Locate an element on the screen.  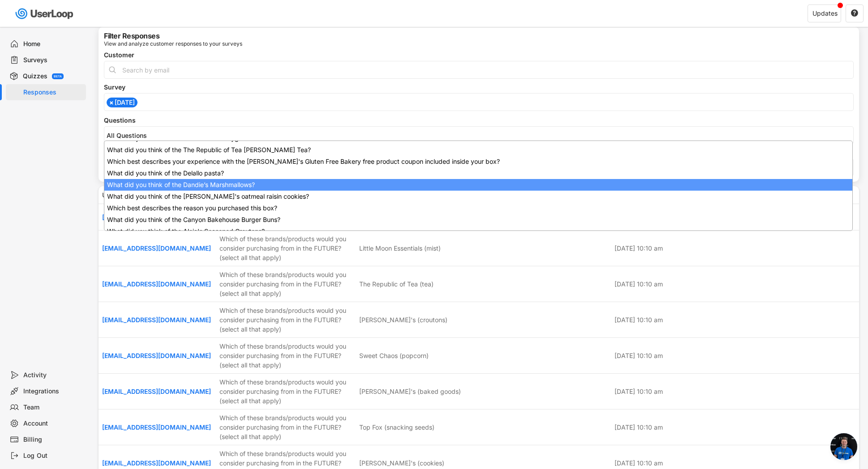
div: Sweet Chaos (popcorn) is located at coordinates (394, 355).